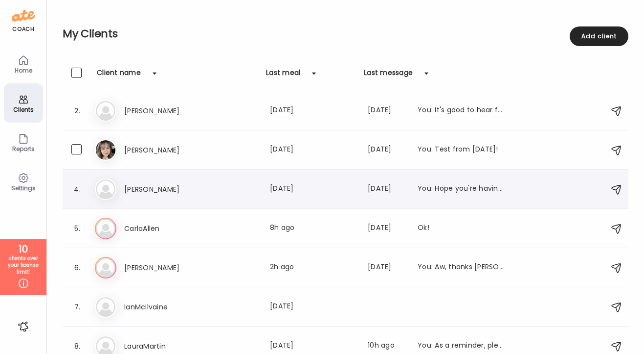 The height and width of the screenshot is (354, 644). Describe the element at coordinates (284, 76) in the screenshot. I see `div: Last meal` at that location.